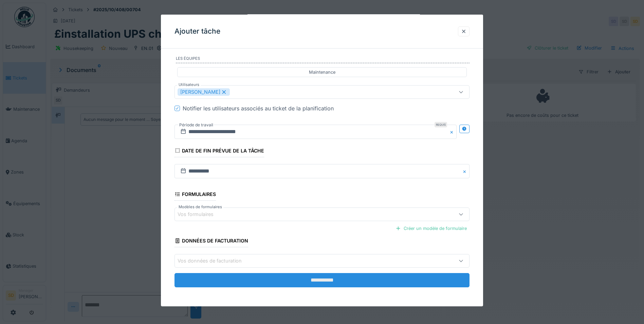  Describe the element at coordinates (322, 59) in the screenshot. I see `label: Les équipes` at that location.